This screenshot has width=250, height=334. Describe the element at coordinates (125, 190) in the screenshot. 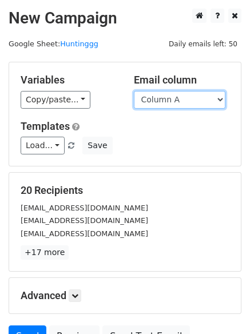

I see `h5: 20 Recipients` at that location.